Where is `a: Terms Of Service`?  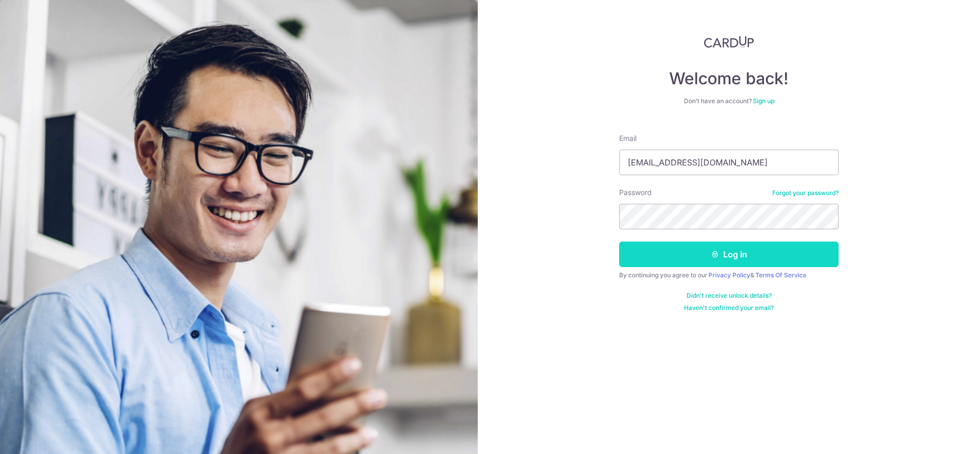 a: Terms Of Service is located at coordinates (781, 275).